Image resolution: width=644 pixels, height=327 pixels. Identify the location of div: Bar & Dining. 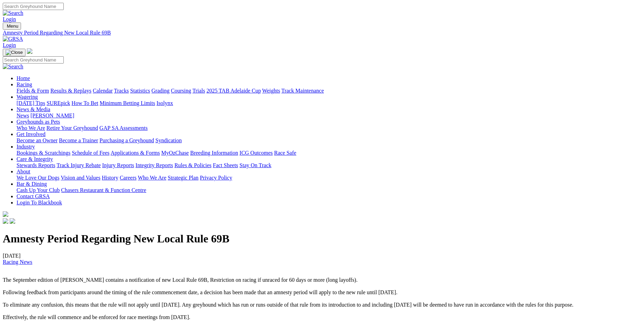
(329, 190).